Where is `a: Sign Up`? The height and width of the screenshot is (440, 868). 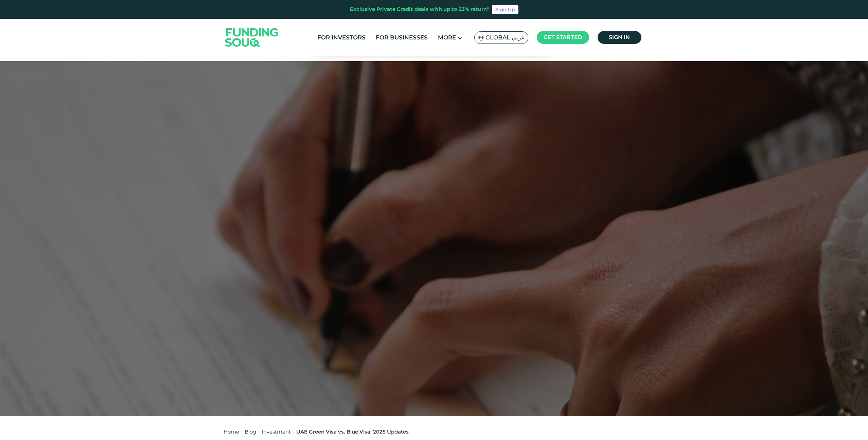
a: Sign Up is located at coordinates (505, 10).